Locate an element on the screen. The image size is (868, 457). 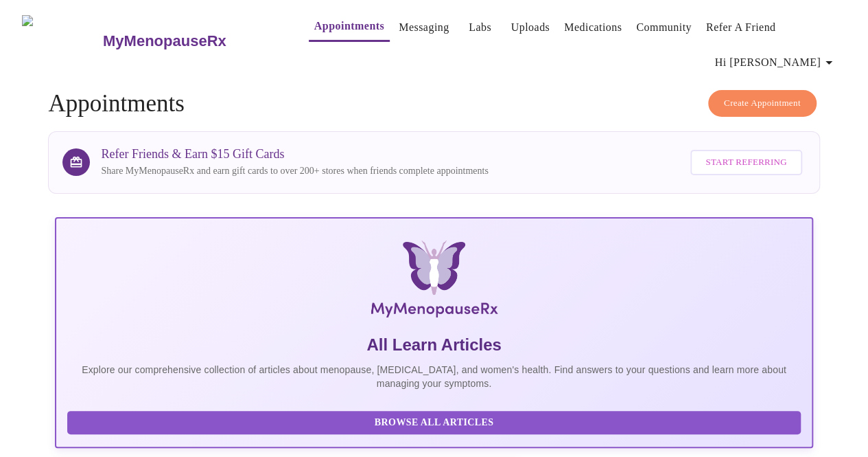
a: Start Referring is located at coordinates (746, 162).